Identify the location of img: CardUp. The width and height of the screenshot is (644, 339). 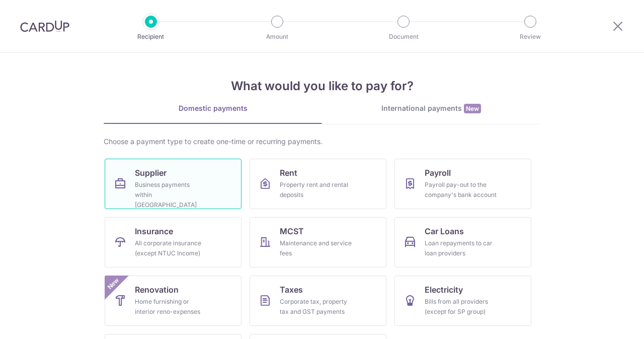
(45, 26).